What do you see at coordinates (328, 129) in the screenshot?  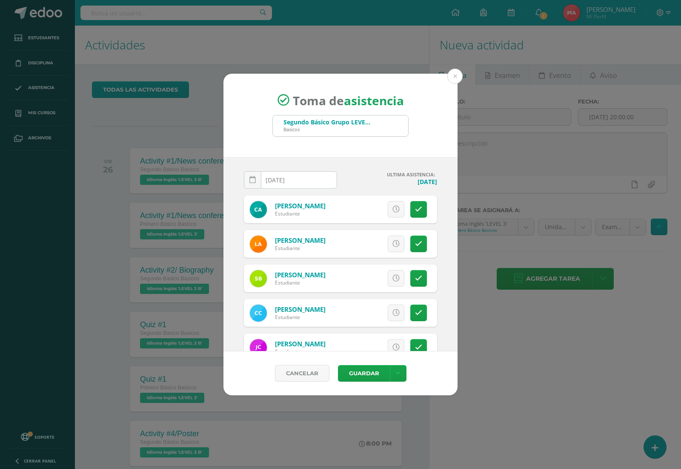 I see `div: Basicos` at bounding box center [328, 129].